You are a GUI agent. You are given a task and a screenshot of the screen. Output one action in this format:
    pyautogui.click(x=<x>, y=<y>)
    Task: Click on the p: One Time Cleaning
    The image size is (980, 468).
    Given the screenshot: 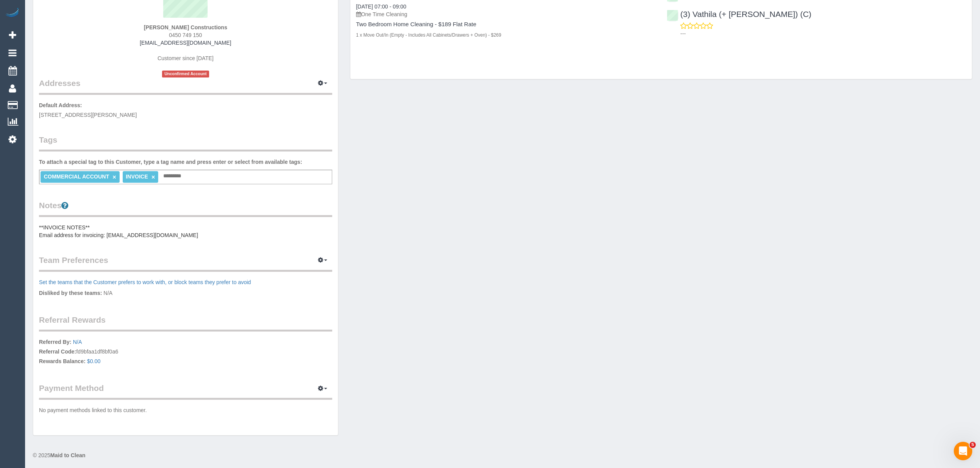 What is the action you would take?
    pyautogui.click(x=505, y=14)
    